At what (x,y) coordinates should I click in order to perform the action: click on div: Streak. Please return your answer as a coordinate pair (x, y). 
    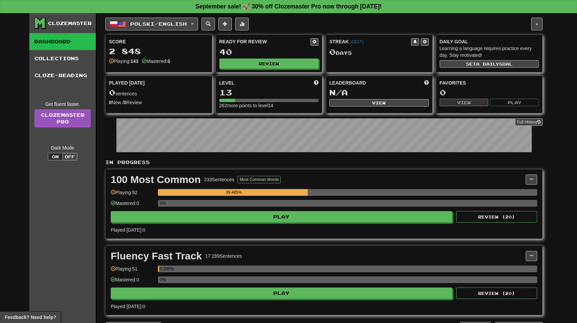
    Looking at the image, I should click on (370, 42).